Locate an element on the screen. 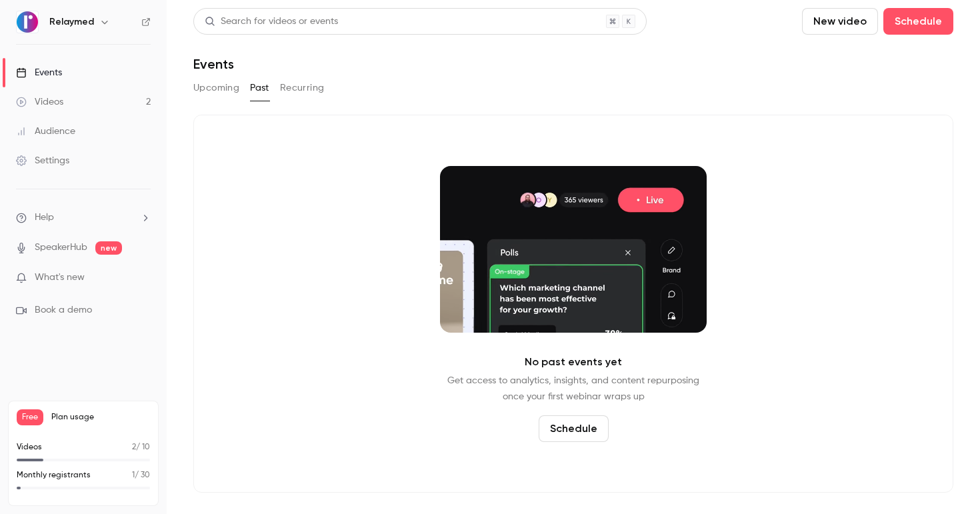  div: Search for videos or events is located at coordinates (272, 21).